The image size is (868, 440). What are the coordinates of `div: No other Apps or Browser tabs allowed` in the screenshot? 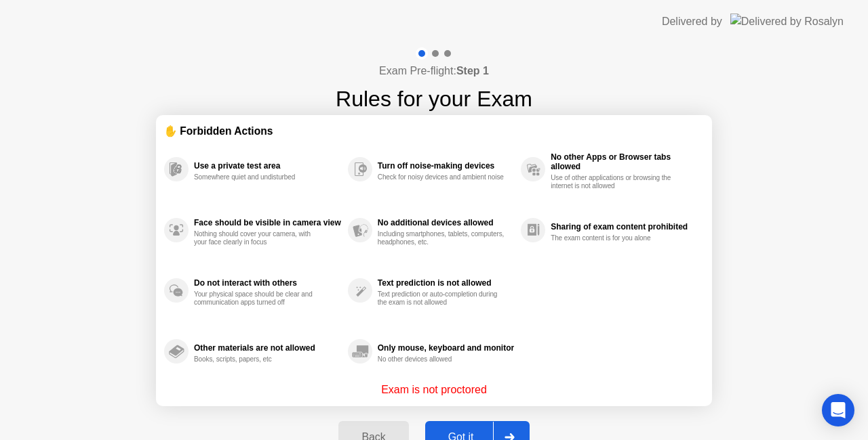 It's located at (624, 162).